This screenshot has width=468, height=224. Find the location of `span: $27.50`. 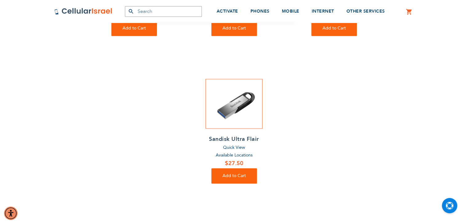

span: $27.50 is located at coordinates (234, 164).